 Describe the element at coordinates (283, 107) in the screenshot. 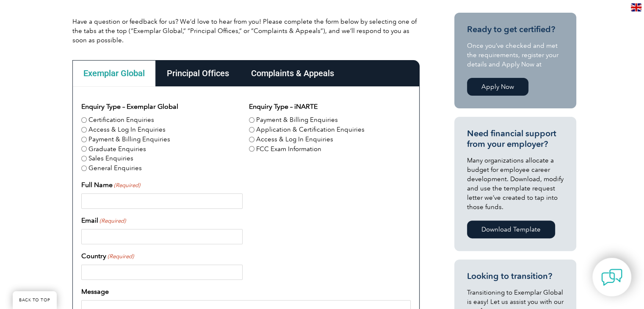

I see `legend: Enquiry Type – iNARTE` at that location.